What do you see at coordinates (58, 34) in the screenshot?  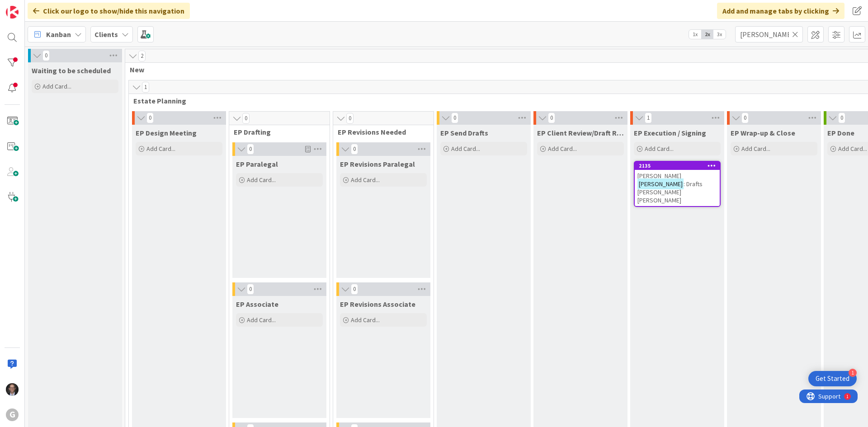 I see `span: Kanban` at bounding box center [58, 34].